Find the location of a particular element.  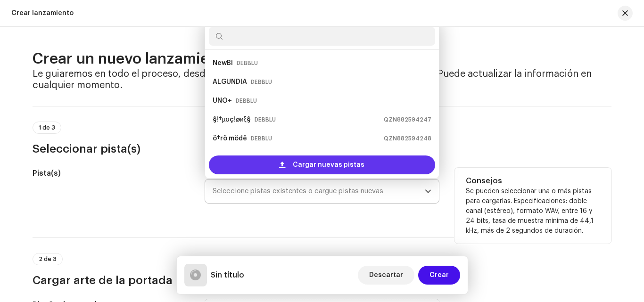

h2: Crear un nuevo lanzamiento is located at coordinates (322, 59).